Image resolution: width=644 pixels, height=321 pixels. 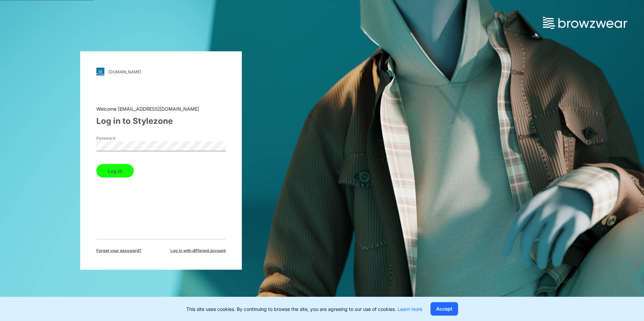 What do you see at coordinates (444, 309) in the screenshot?
I see `button: Accept` at bounding box center [444, 309].